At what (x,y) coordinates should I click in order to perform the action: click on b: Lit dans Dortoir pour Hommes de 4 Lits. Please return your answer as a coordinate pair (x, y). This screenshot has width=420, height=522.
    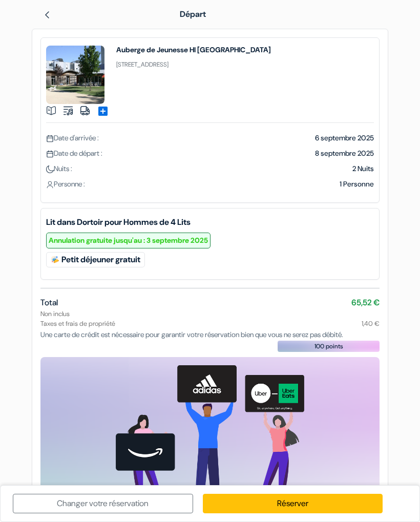
    Looking at the image, I should click on (210, 223).